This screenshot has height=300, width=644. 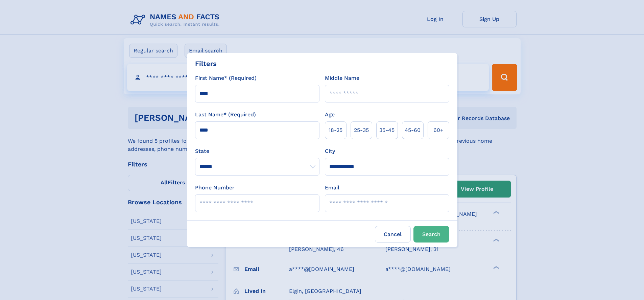 I want to click on span: 60+, so click(x=439, y=130).